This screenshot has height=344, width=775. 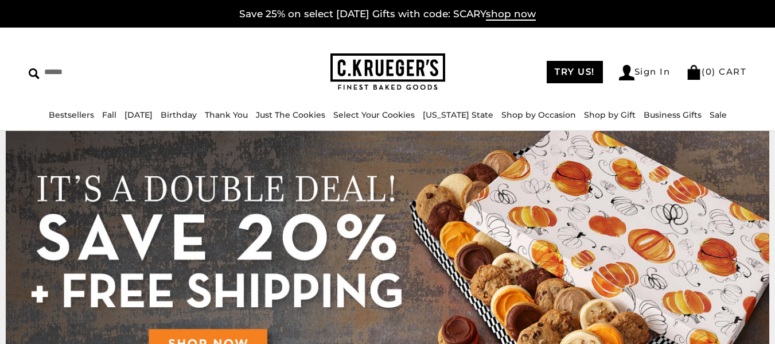 I want to click on img: Account, so click(x=626, y=72).